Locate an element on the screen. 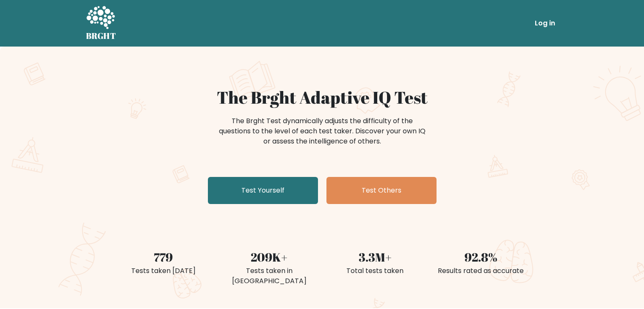  div: 209K+ is located at coordinates (270, 257).